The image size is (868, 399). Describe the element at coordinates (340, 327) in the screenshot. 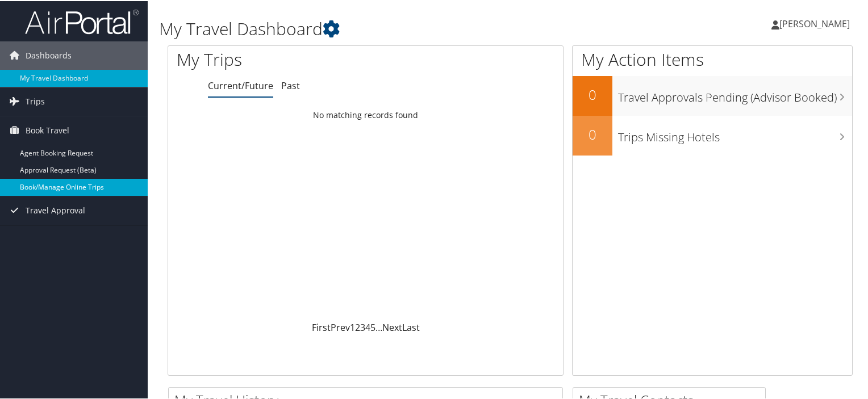

I see `a: Prev` at that location.